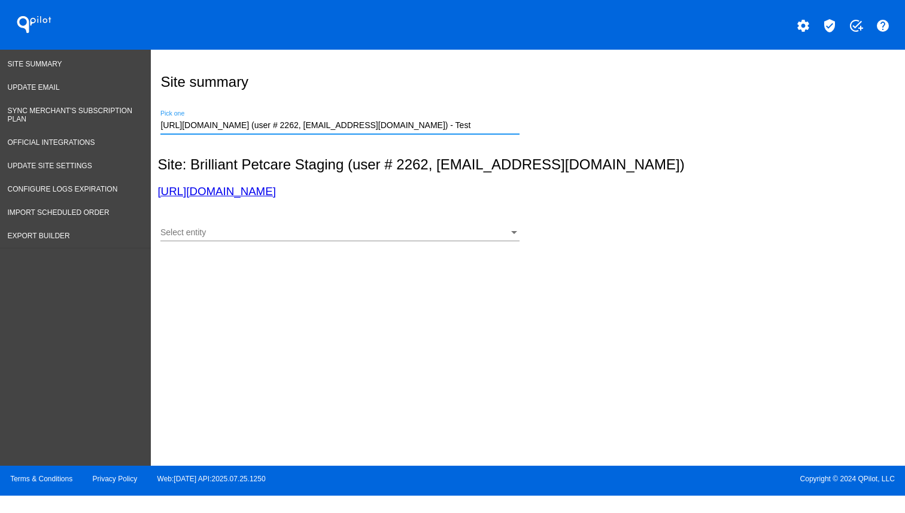 Image resolution: width=905 pixels, height=513 pixels. I want to click on span: Sync Merchant's Subscription Plan, so click(70, 115).